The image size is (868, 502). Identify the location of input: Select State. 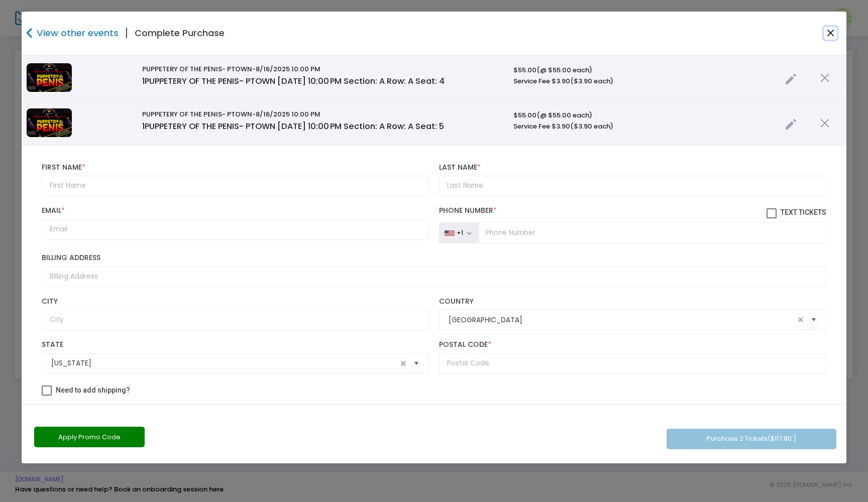
(224, 363).